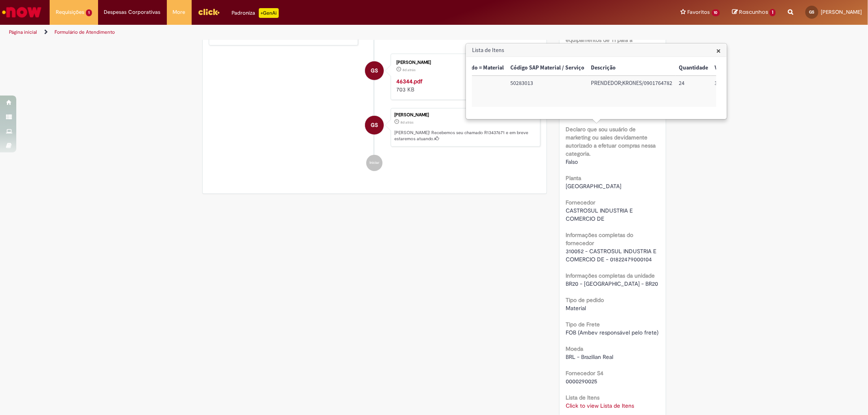 This screenshot has height=415, width=868. What do you see at coordinates (582, 398) in the screenshot?
I see `b: Lista de Itens` at bounding box center [582, 398].